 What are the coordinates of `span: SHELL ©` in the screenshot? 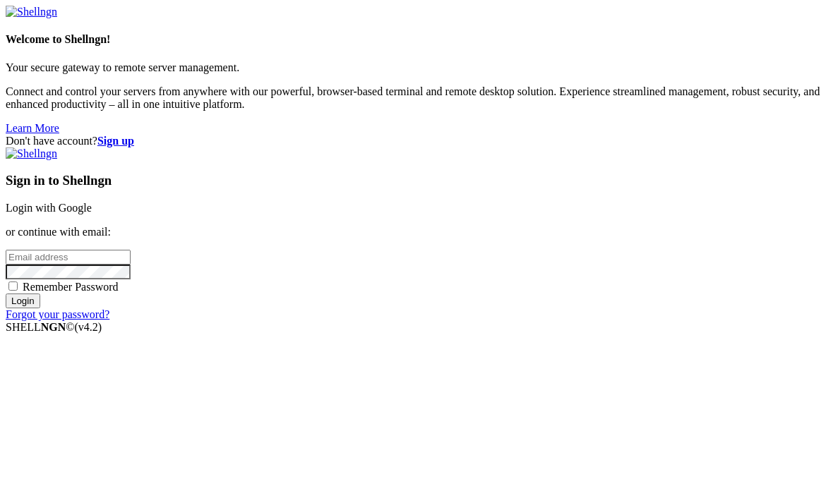 It's located at (54, 327).